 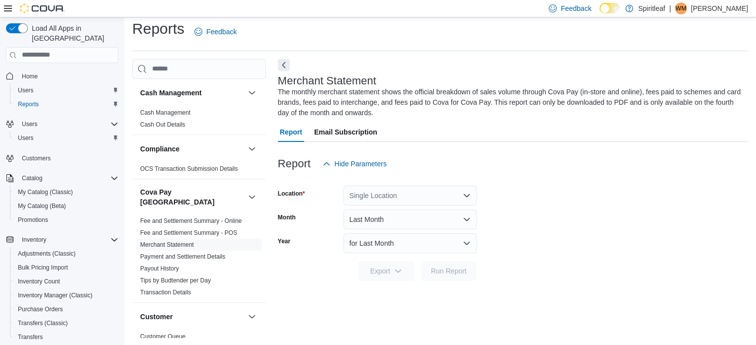 What do you see at coordinates (449, 271) in the screenshot?
I see `button: Run Report` at bounding box center [449, 271].